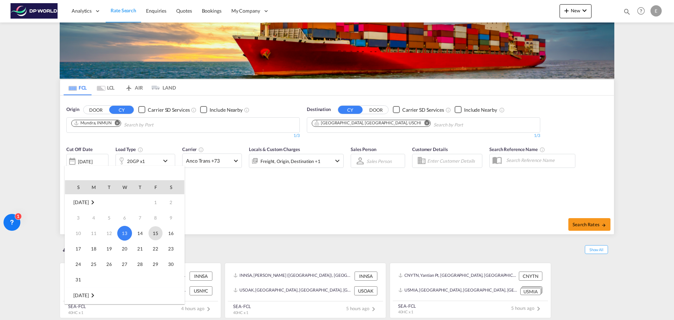 This screenshot has height=320, width=674. What do you see at coordinates (171, 248) in the screenshot?
I see `span: 23` at bounding box center [171, 248].